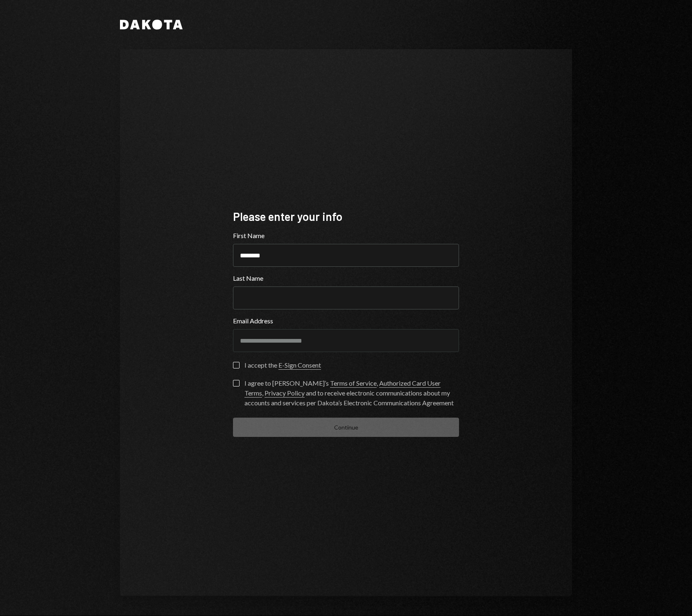  Describe the element at coordinates (346, 321) in the screenshot. I see `label: Email Address` at that location.